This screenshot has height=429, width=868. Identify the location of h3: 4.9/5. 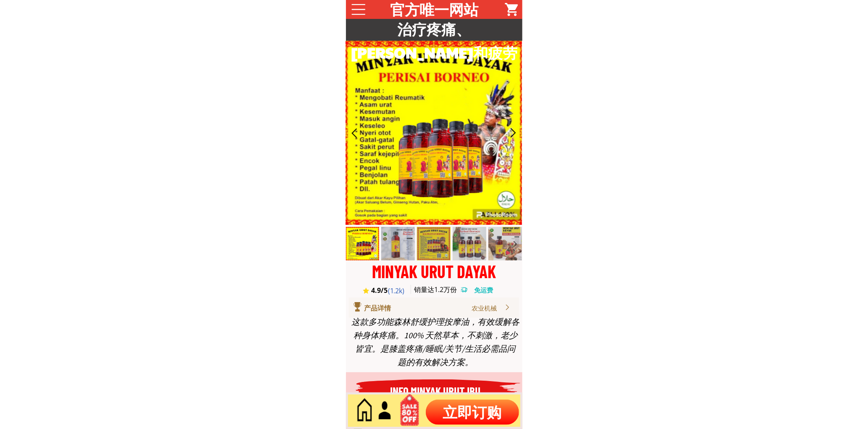
(381, 290).